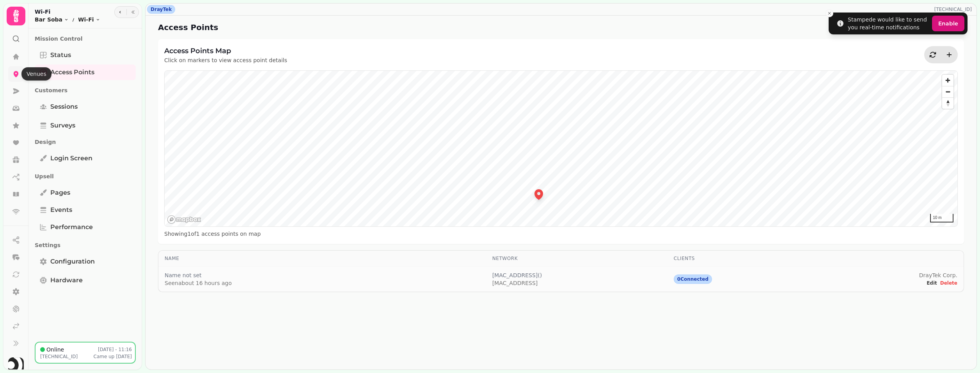 The width and height of the screenshot is (980, 373). Describe the element at coordinates (67, 280) in the screenshot. I see `span: Hardware` at that location.